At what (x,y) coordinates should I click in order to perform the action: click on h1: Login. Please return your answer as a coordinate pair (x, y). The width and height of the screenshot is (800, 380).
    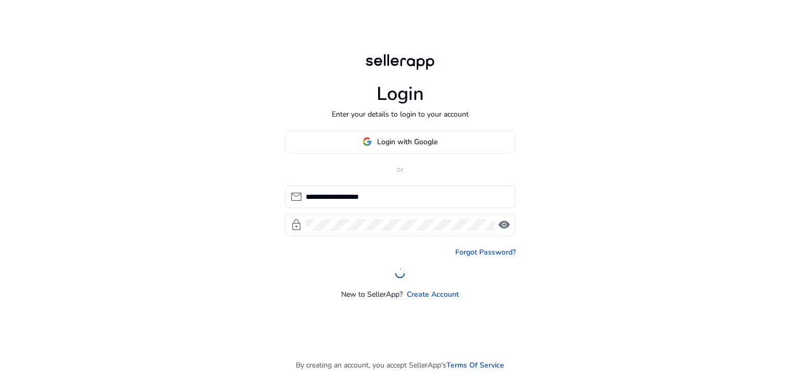
    Looking at the image, I should click on (400, 94).